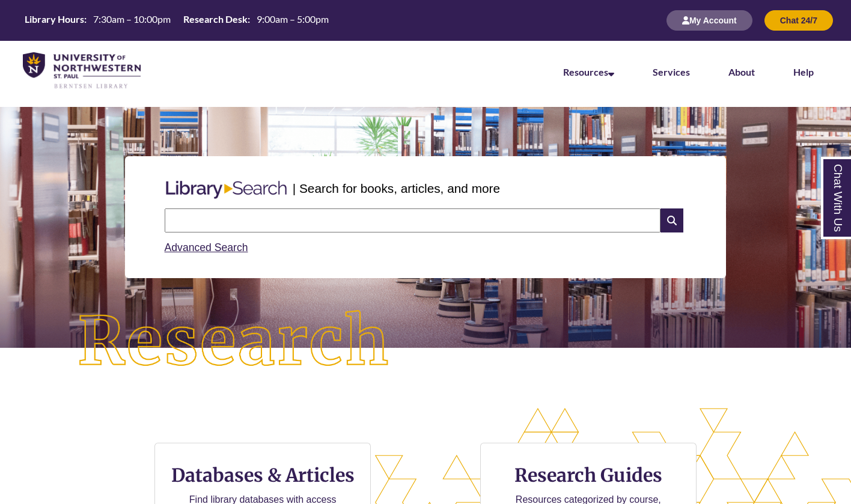 Image resolution: width=851 pixels, height=504 pixels. Describe the element at coordinates (741, 72) in the screenshot. I see `a: About` at that location.